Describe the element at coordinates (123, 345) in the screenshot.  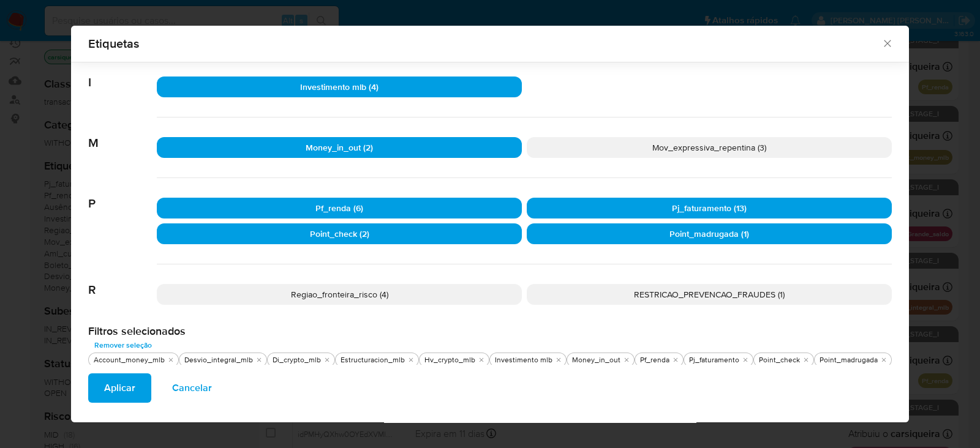
I see `span: Remover seleção` at that location.